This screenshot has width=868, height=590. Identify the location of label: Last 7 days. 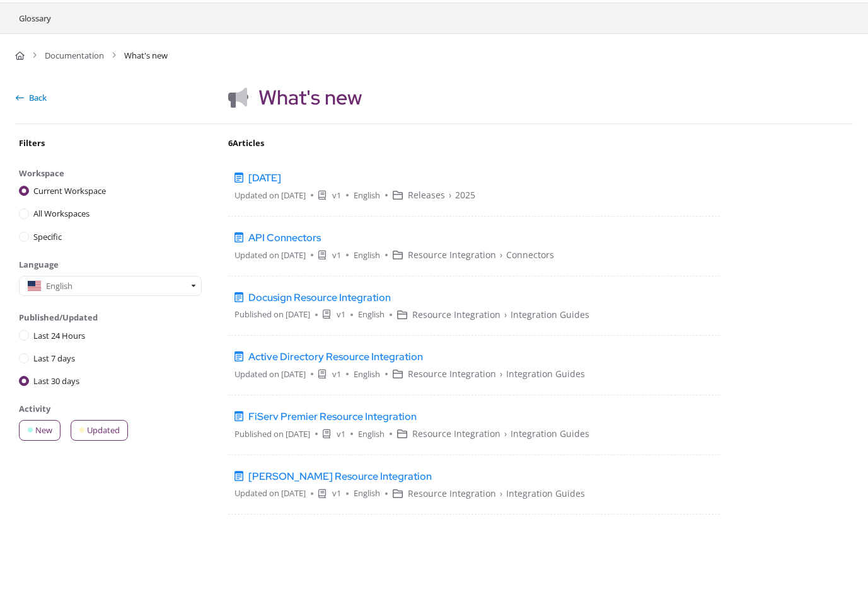
(54, 358).